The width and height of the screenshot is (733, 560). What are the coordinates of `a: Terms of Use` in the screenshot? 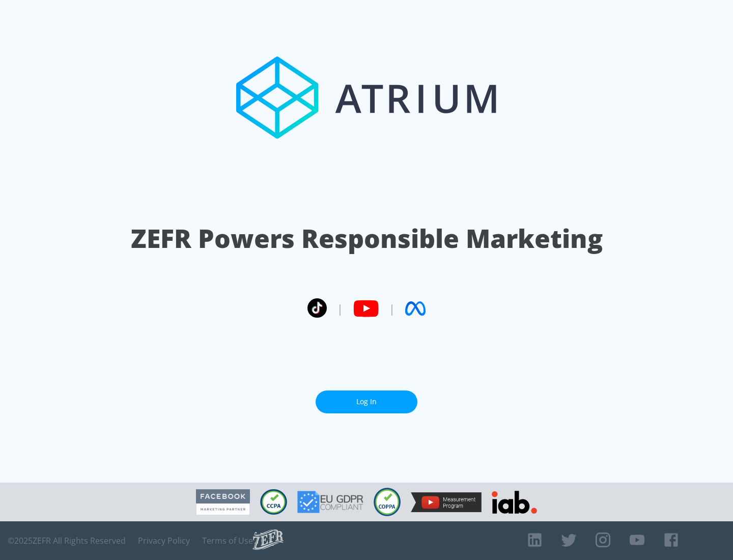 It's located at (228, 541).